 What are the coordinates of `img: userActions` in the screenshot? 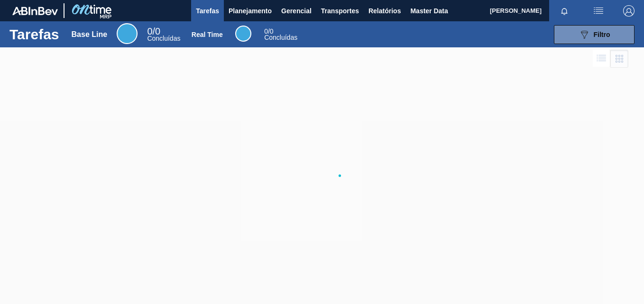 It's located at (599, 11).